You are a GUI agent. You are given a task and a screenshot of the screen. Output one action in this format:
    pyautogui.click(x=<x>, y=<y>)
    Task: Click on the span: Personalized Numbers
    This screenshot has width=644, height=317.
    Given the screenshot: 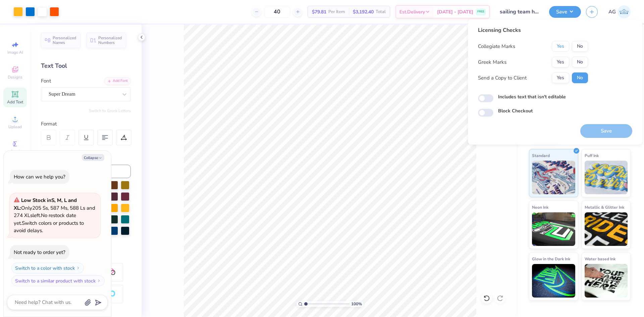 What is the action you would take?
    pyautogui.click(x=110, y=40)
    